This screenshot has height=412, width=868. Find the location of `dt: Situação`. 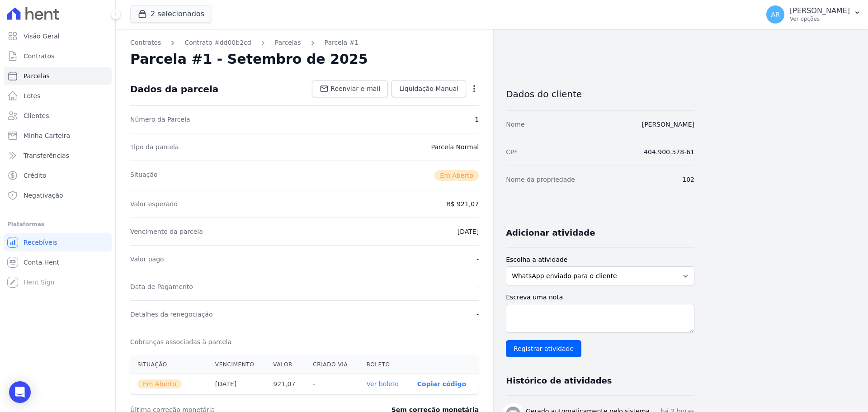

dt: Situação is located at coordinates (144, 176).